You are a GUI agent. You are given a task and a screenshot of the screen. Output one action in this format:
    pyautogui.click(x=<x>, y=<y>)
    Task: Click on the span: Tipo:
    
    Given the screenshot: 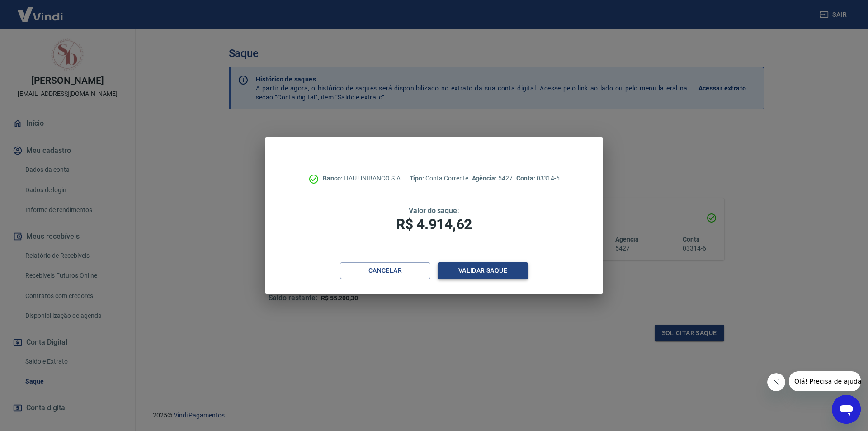 What is the action you would take?
    pyautogui.click(x=418, y=178)
    